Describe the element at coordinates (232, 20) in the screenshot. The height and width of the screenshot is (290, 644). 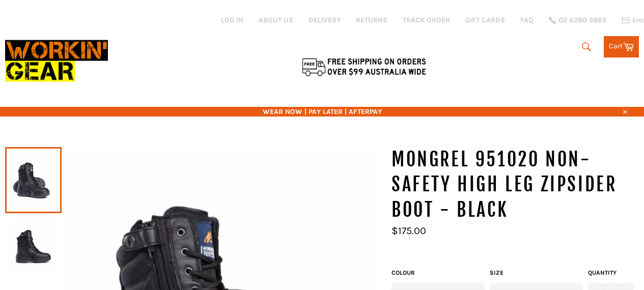
I see `a: Log in` at that location.